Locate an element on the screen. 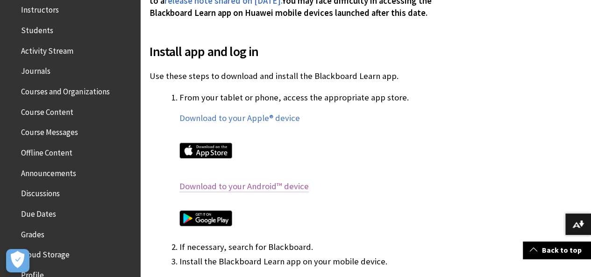 This screenshot has width=591, height=277. li: Install the Blackboard Learn app on your mobile device. is located at coordinates (311, 261).